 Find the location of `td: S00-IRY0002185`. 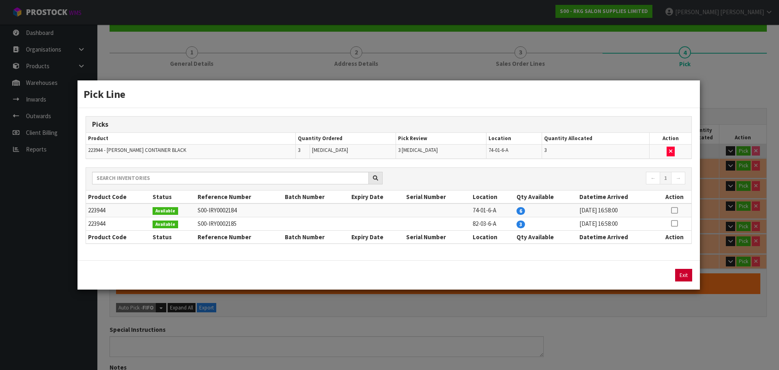

td: S00-IRY0002185 is located at coordinates (239, 223).